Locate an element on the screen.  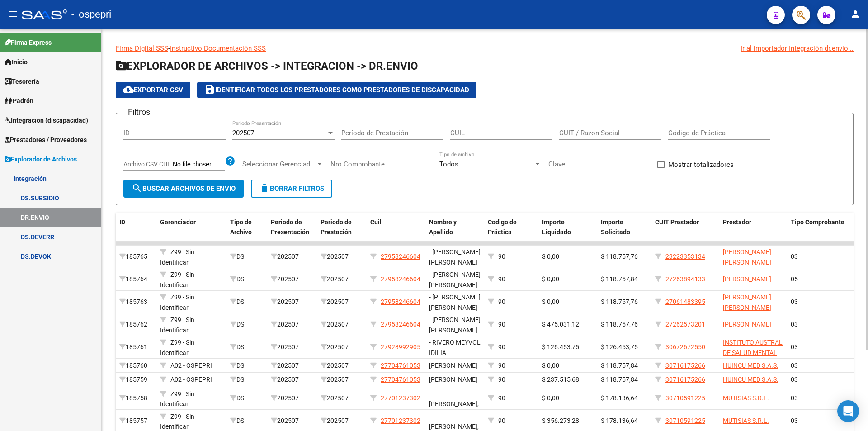
span: $ 118.757,76 is located at coordinates (620, 257).